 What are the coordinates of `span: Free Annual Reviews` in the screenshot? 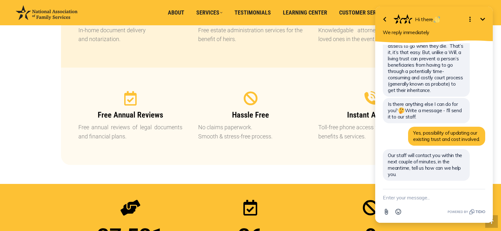 It's located at (130, 115).